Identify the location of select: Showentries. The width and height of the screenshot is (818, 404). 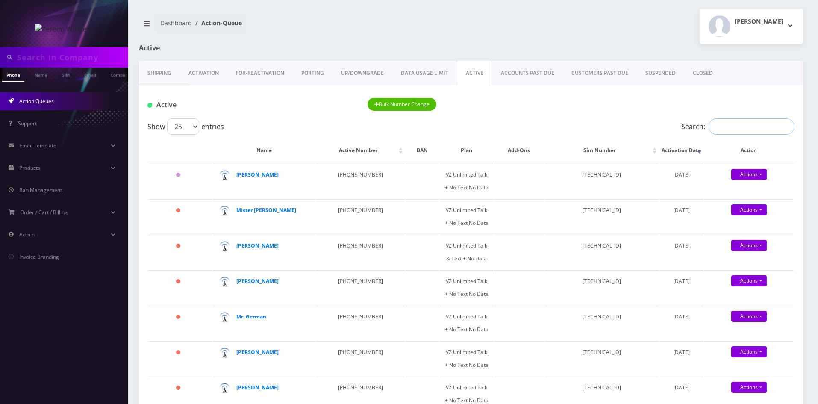
(183, 127).